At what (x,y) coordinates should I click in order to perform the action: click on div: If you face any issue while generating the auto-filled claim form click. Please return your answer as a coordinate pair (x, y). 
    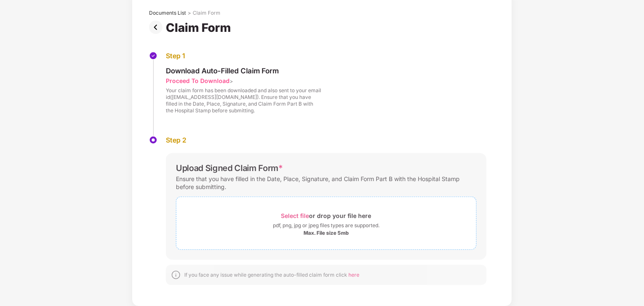
    Looking at the image, I should click on (272, 275).